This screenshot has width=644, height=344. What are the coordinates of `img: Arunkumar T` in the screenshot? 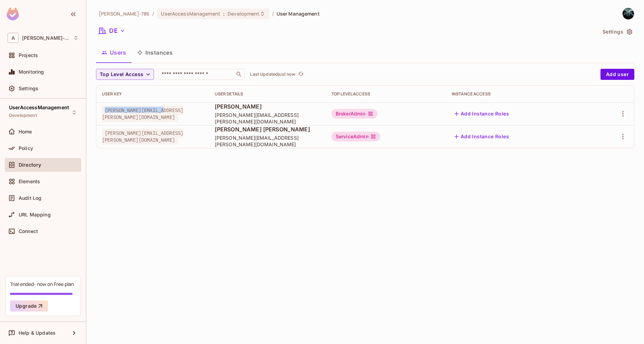 It's located at (628, 14).